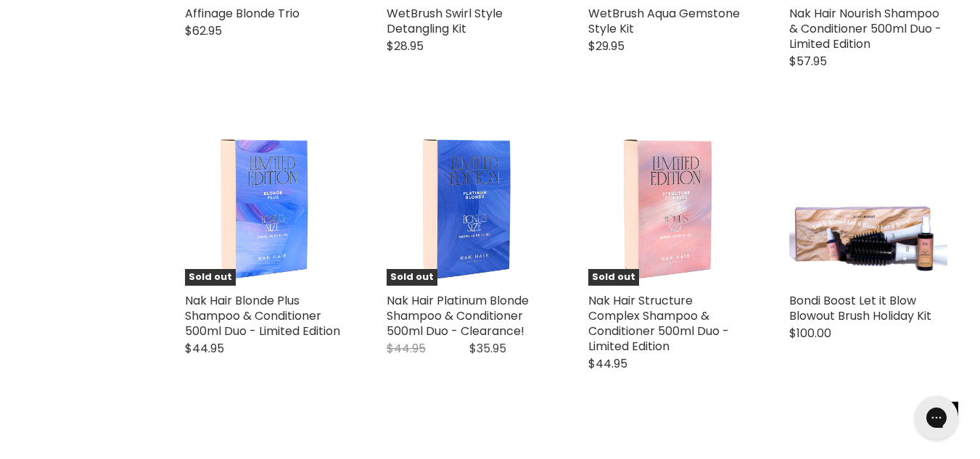 The height and width of the screenshot is (459, 980). What do you see at coordinates (405, 46) in the screenshot?
I see `span: $28.95` at bounding box center [405, 46].